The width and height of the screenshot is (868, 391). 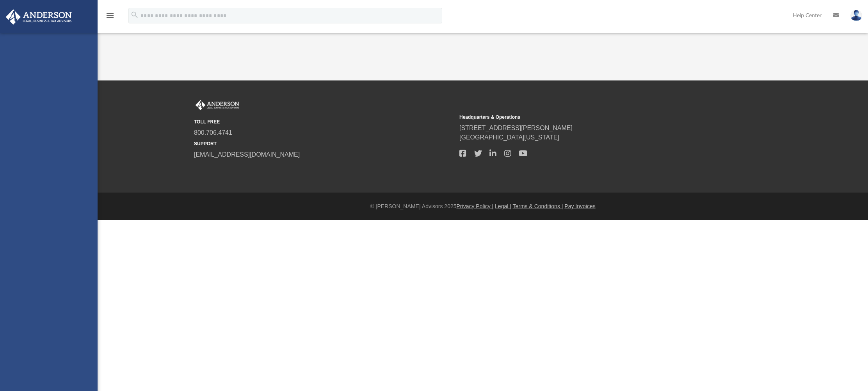 What do you see at coordinates (580, 207) in the screenshot?
I see `a: Pay Invoices` at bounding box center [580, 207].